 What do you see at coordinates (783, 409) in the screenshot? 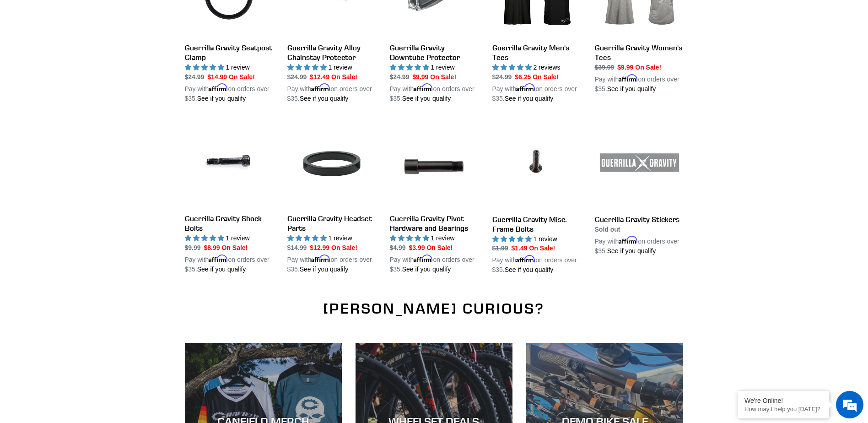
I see `p: How may I help you today?` at bounding box center [783, 409].